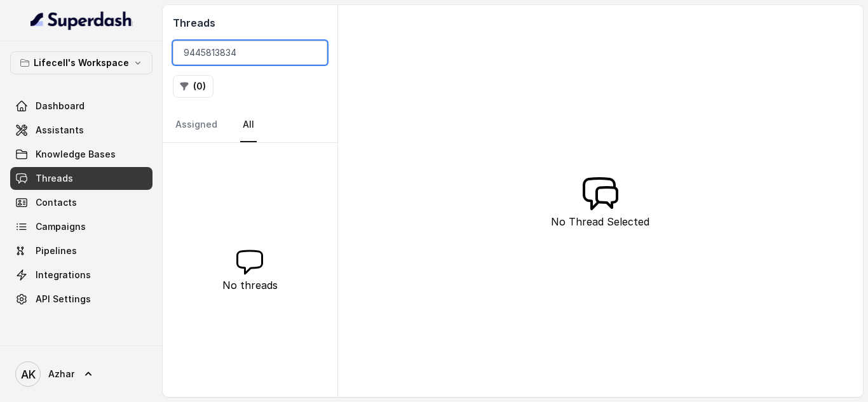 Image resolution: width=868 pixels, height=402 pixels. What do you see at coordinates (81, 179) in the screenshot?
I see `a: Threads` at bounding box center [81, 179].